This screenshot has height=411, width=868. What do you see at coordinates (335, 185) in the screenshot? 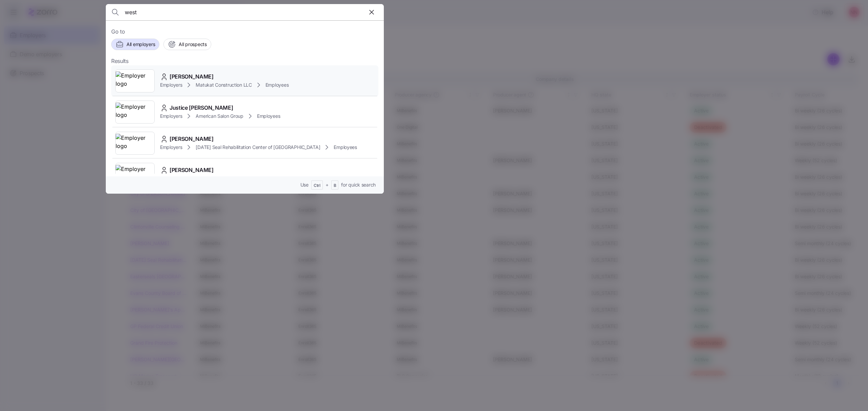
I see `span: B` at bounding box center [335, 185].